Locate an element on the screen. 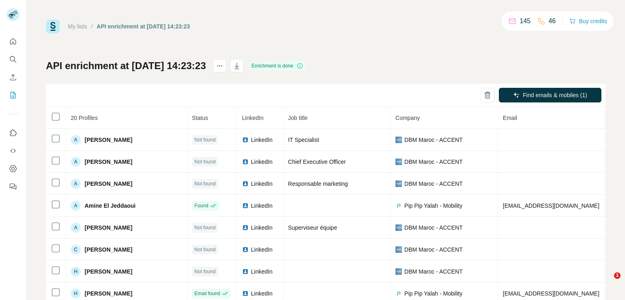  span: Email is located at coordinates (510, 118).